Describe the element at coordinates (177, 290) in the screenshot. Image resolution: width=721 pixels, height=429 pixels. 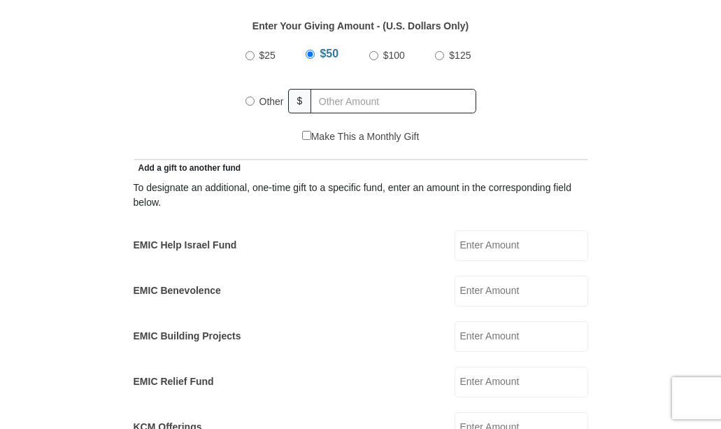
I see `label: EMIC Benevolence` at that location.